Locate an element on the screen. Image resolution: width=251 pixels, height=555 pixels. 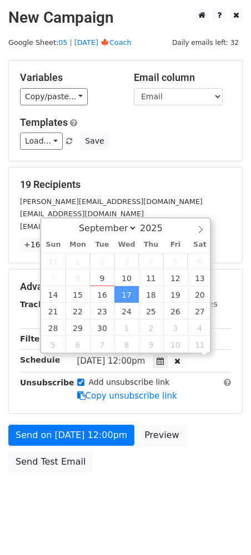
span: September 5, 2025 is located at coordinates (175, 261).